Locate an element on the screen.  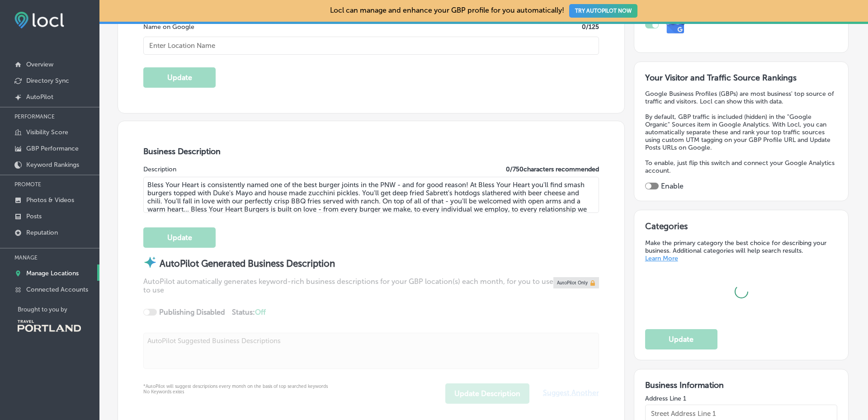
p: Visibility Score is located at coordinates (47, 132).